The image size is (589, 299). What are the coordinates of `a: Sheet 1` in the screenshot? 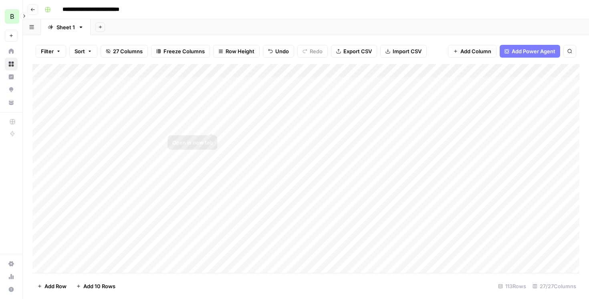 It's located at (66, 27).